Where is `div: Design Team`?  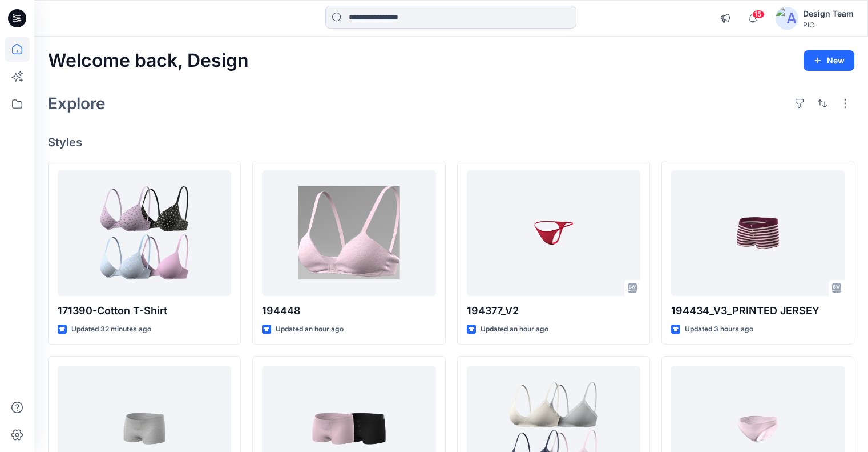 div: Design Team is located at coordinates (828, 14).